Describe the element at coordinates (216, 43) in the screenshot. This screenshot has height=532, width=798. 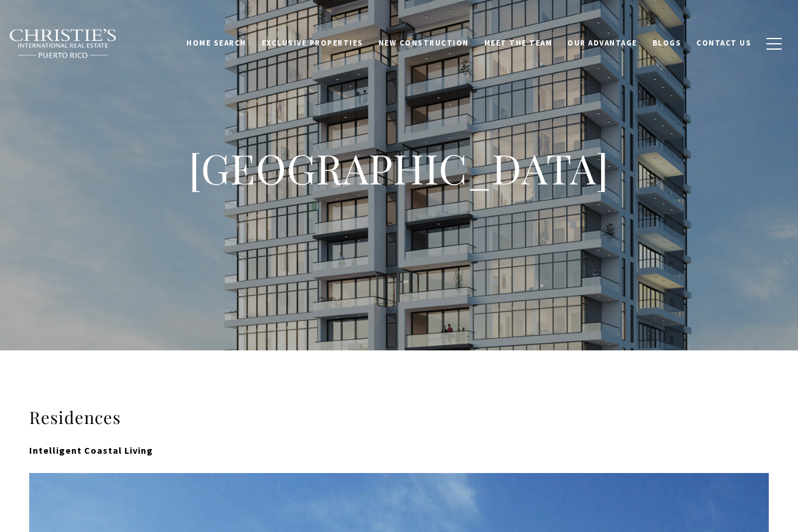
I see `a: Home Search` at that location.